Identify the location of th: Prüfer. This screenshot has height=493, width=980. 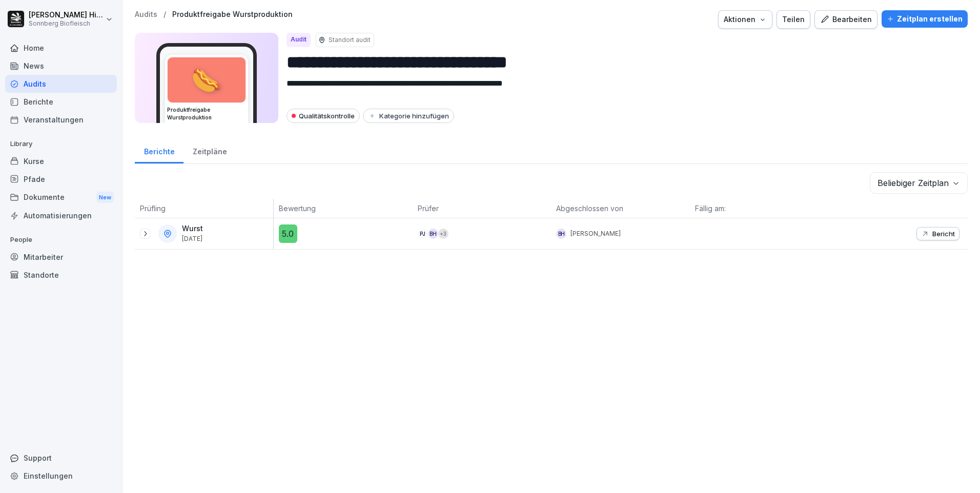
(482, 209).